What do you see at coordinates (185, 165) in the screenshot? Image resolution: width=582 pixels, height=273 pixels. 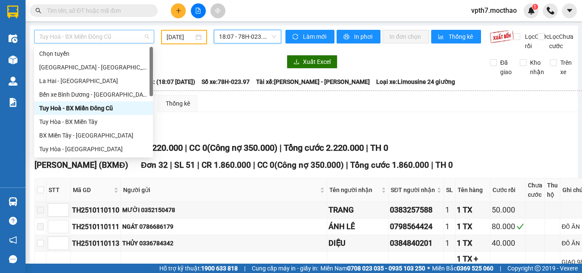 I see `span: SL 51` at bounding box center [185, 165].